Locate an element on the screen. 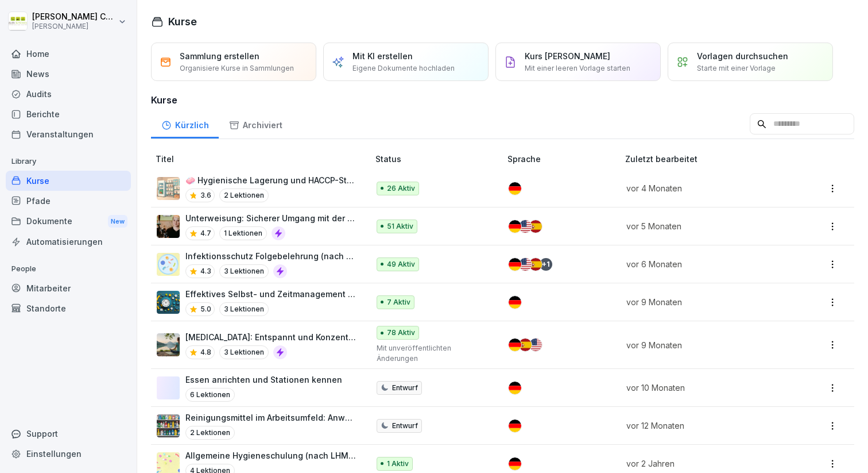 The height and width of the screenshot is (473, 868). a: Standorte is located at coordinates (68, 308).